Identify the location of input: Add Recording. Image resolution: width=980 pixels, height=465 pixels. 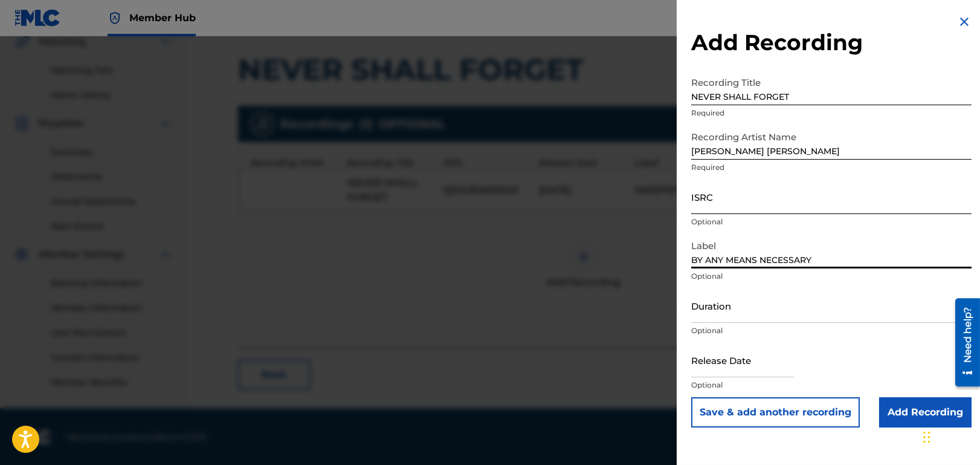
(925, 412).